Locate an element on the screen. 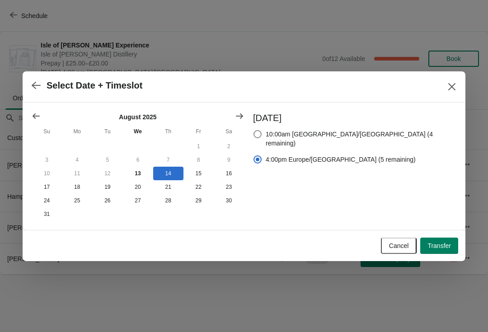 The image size is (488, 332). button: Monday August 11 2025 is located at coordinates (77, 174).